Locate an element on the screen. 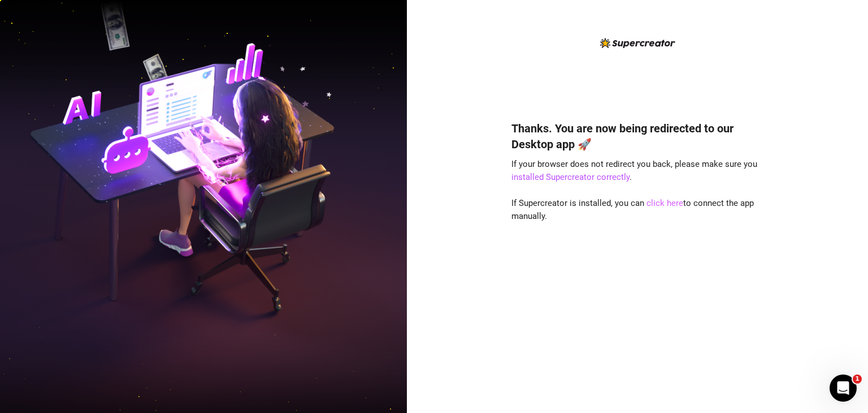 The height and width of the screenshot is (413, 868). span: If Supercreator is installed, you can to connect the app manually. is located at coordinates (633, 210).